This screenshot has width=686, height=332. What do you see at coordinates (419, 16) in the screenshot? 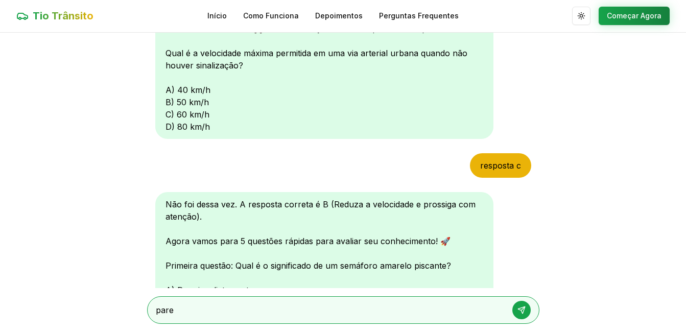
I see `a: Perguntas Frequentes` at bounding box center [419, 16].